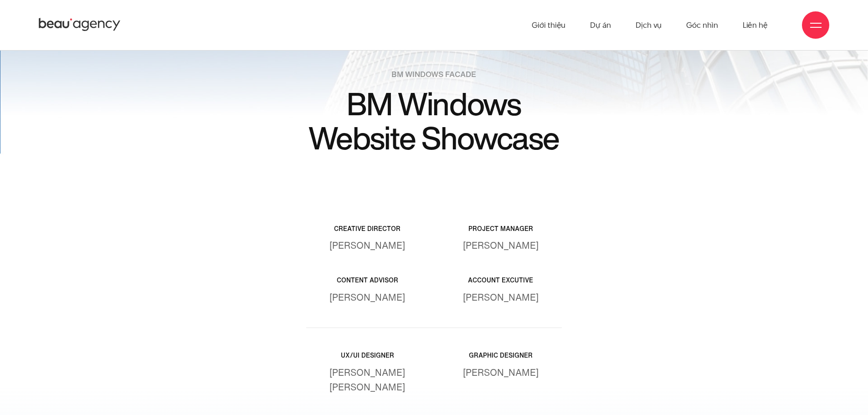 This screenshot has height=415, width=868. Describe the element at coordinates (368, 229) in the screenshot. I see `small: Creative Director` at that location.